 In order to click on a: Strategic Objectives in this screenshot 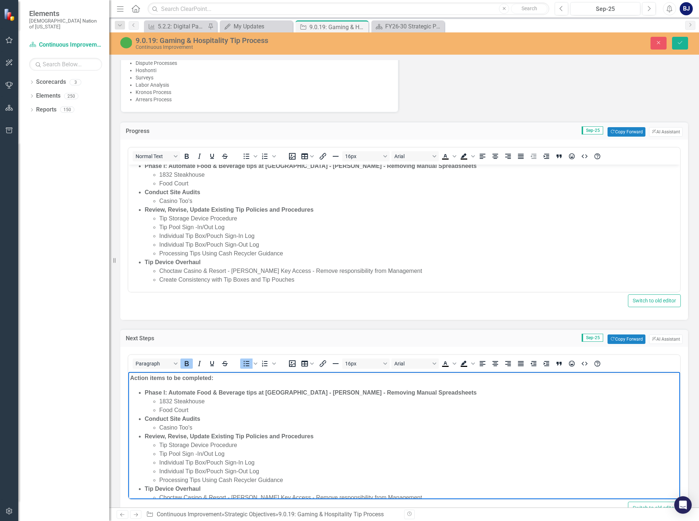, I will do `click(250, 514)`.